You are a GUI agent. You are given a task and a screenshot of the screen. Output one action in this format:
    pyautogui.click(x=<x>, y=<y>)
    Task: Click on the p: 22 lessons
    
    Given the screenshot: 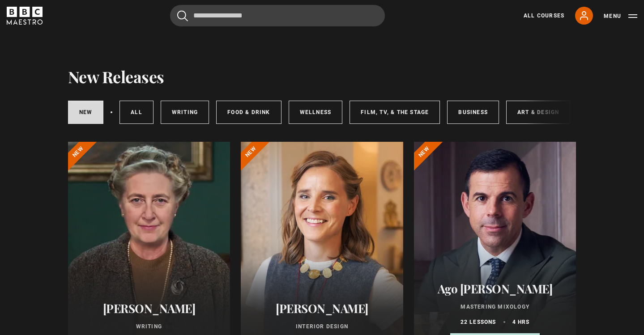 What is the action you would take?
    pyautogui.click(x=478, y=322)
    